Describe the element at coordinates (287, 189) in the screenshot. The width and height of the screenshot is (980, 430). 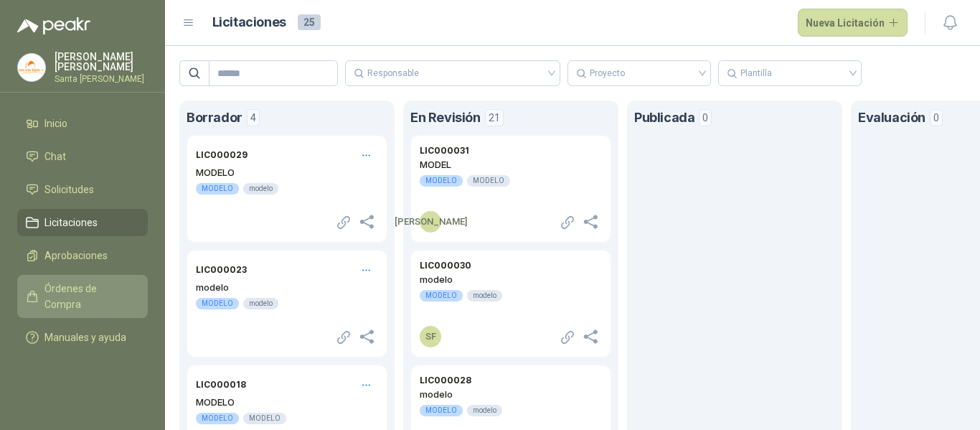
I see `a: LIC000029OpcionesMODELOMODELOmodelo` at that location.